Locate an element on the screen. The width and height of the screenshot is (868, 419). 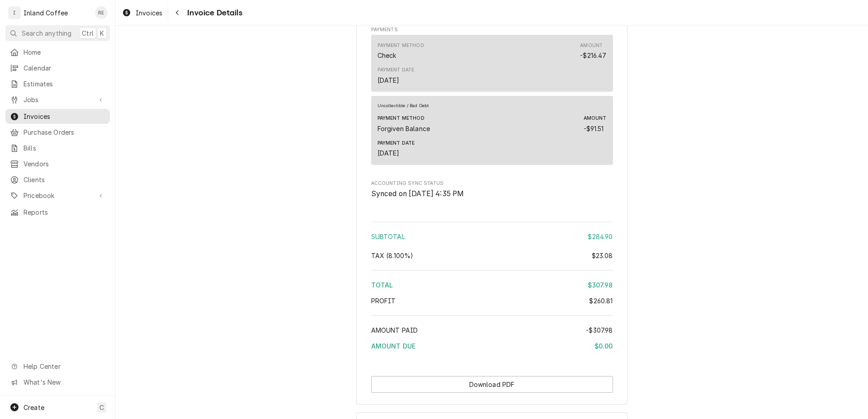
div: Total is located at coordinates (492, 284).